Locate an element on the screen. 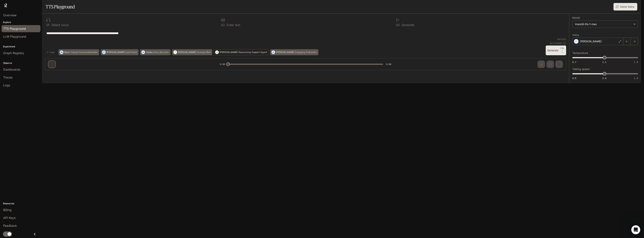  p: Select voice is located at coordinates (60, 25).